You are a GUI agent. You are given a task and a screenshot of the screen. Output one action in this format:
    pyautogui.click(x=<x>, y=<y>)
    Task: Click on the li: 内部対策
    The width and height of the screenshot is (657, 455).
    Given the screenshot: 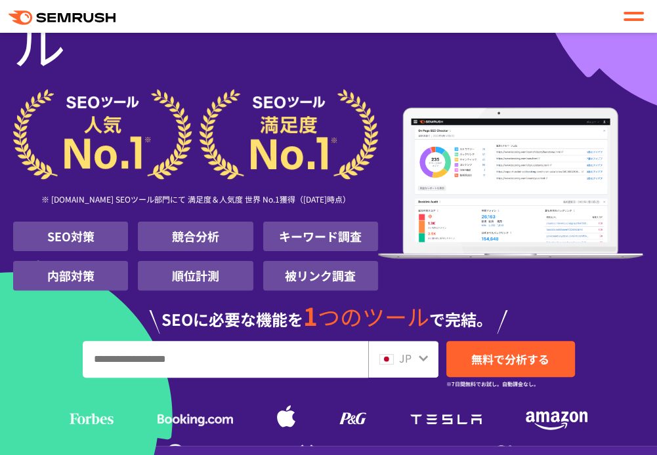 What is the action you would take?
    pyautogui.click(x=70, y=276)
    